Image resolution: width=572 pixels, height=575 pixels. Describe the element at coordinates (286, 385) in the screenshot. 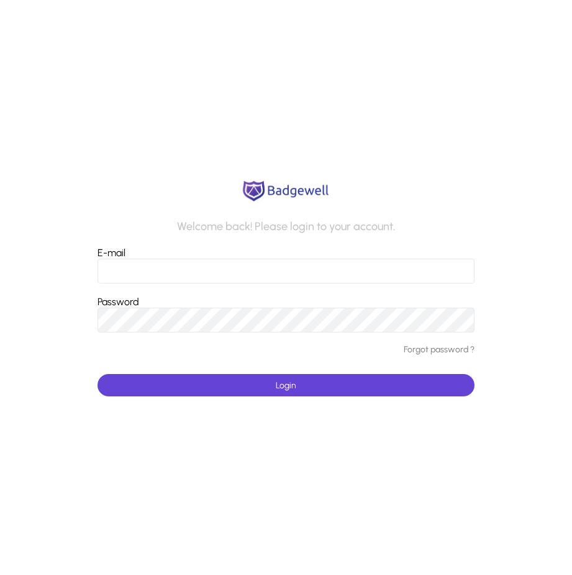

I see `button: Login` at that location.